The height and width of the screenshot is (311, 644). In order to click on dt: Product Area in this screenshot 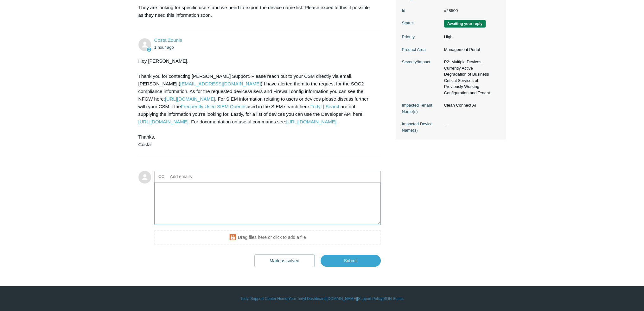, I will do `click(421, 50)`.